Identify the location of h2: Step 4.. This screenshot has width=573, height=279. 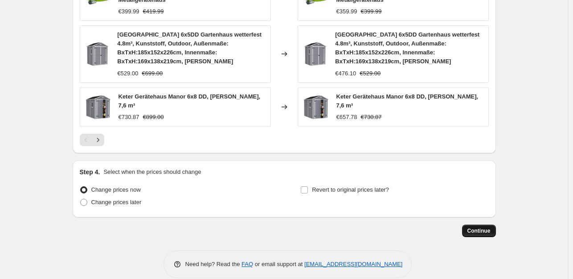
(90, 172).